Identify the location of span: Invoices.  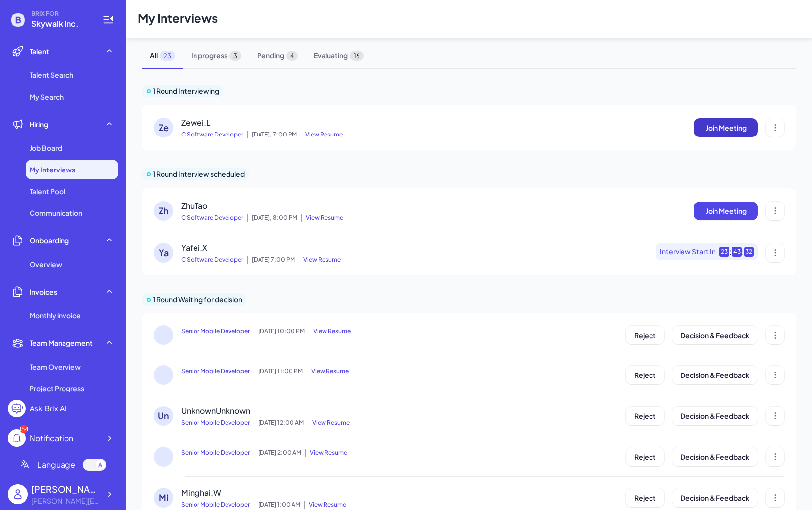
(43, 291).